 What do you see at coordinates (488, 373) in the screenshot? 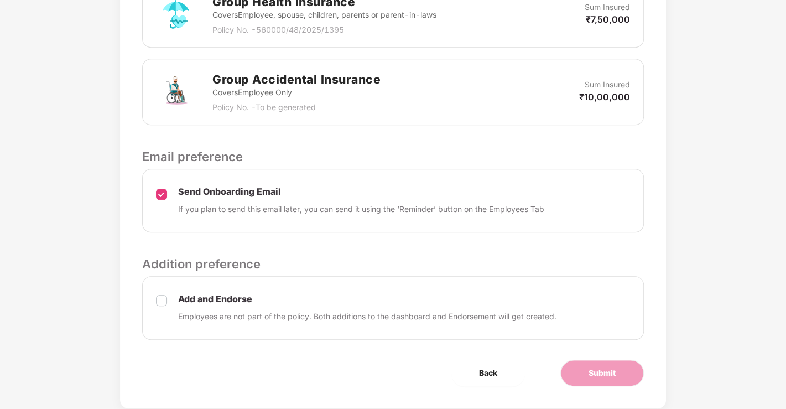
I see `button: Back` at bounding box center [488, 373].